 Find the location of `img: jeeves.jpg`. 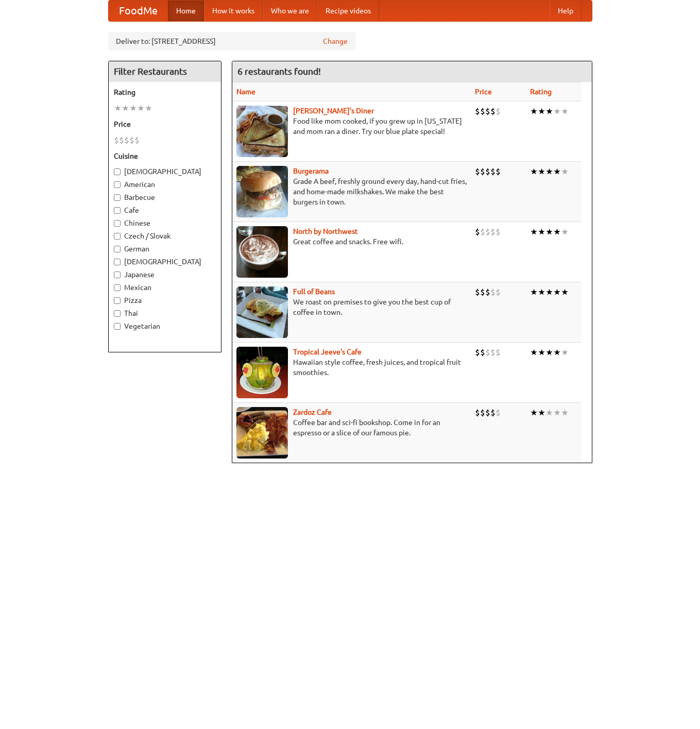

img: jeeves.jpg is located at coordinates (262, 372).